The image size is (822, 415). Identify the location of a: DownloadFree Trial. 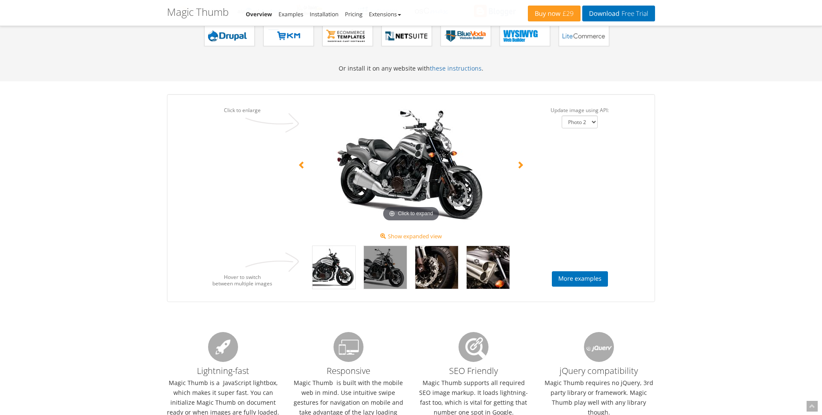
(618, 13).